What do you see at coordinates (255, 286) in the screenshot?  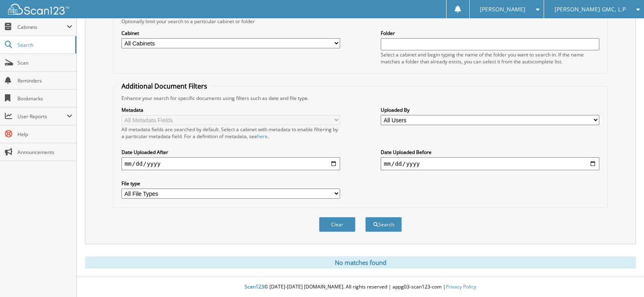 I see `span: Scan123` at bounding box center [255, 286].